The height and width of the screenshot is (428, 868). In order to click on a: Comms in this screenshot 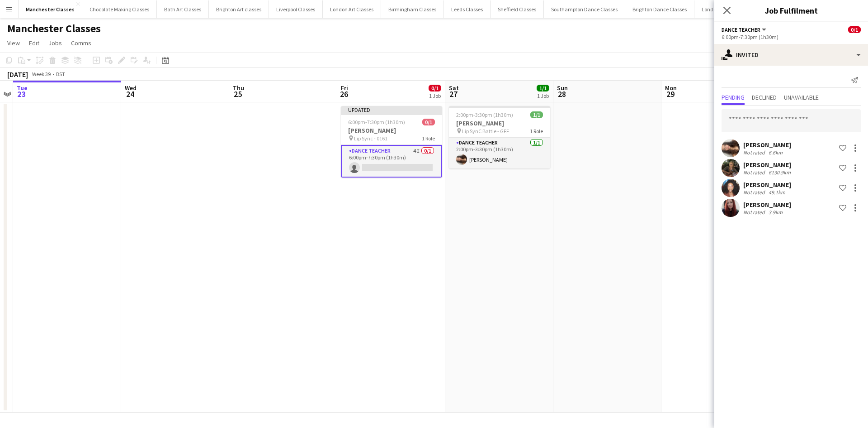, I will do `click(81, 43)`.